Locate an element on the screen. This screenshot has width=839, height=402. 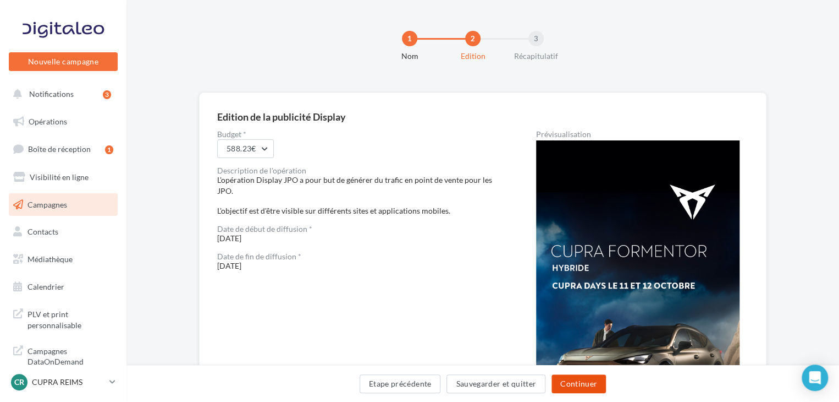
button: Sauvegarder et quitter is located at coordinates (496, 383).